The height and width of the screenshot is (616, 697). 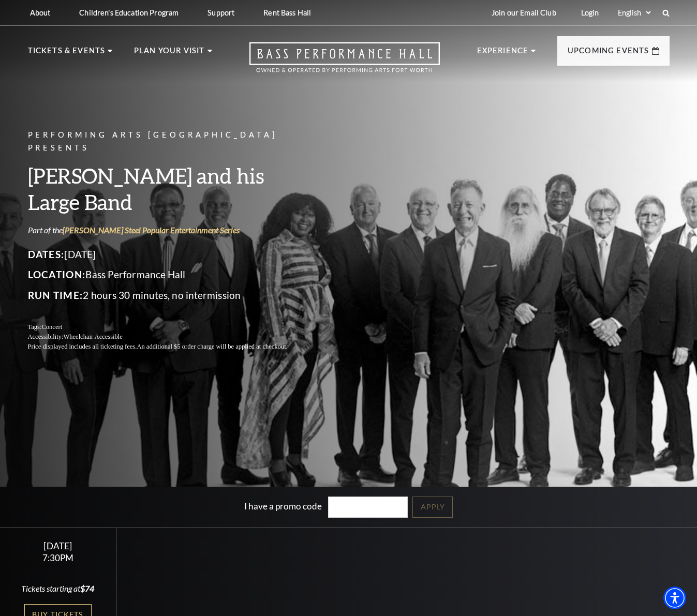 I want to click on a: Irwin Steel Popular Entertainment Series - open in a new tab, so click(x=151, y=230).